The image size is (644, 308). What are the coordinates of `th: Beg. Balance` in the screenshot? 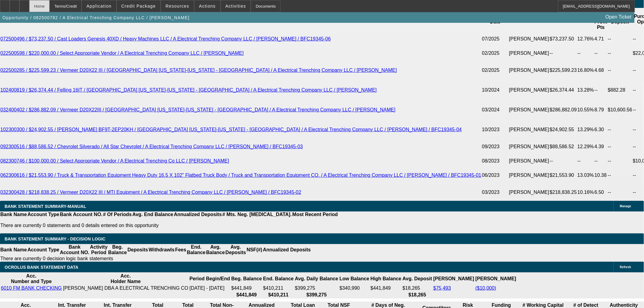 It's located at (117, 250).